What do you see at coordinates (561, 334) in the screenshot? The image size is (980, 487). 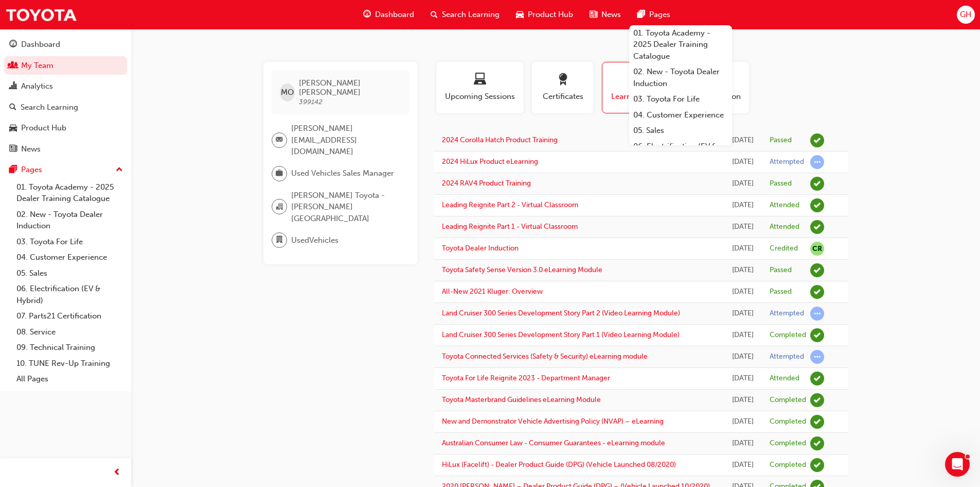 I see `a: Land Cruiser 300 Series Development Story Part 1 (Video Learning Module)` at bounding box center [561, 334].